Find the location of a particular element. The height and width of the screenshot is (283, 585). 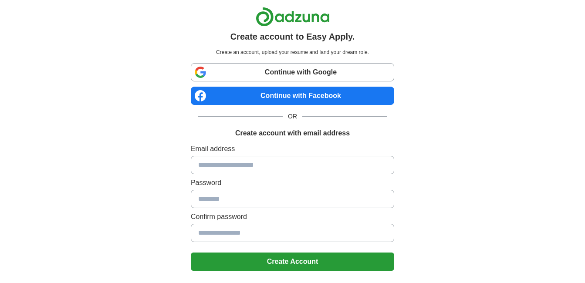

label: Email address is located at coordinates (292, 149).